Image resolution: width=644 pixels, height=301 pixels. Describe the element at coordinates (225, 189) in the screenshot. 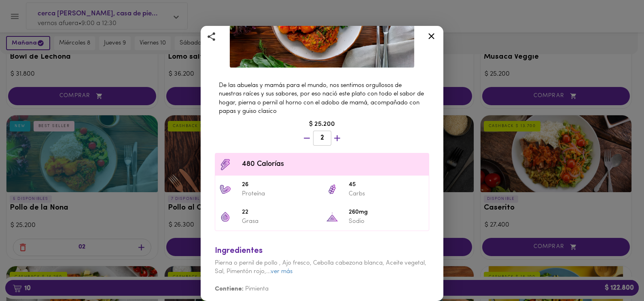

I see `img: 26 Proteína` at that location.